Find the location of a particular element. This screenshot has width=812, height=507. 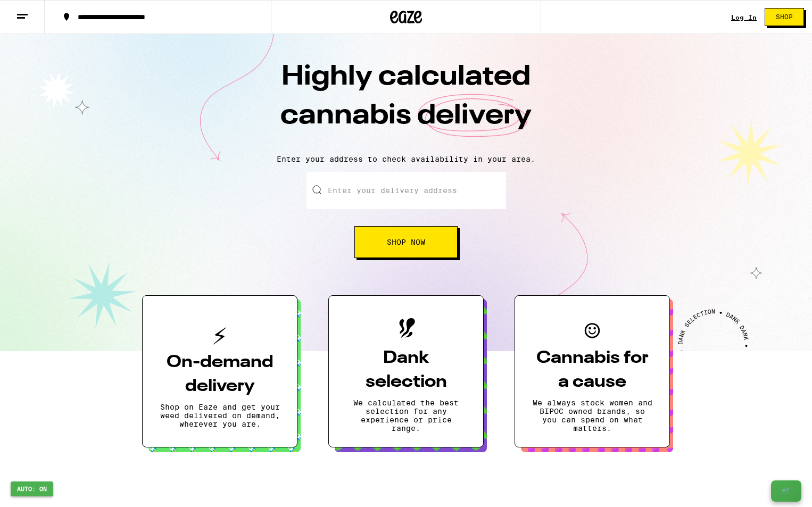

button: Cannabis for a causeWe always stock women and BIPOC owned brands, so you can spend on what matters. is located at coordinates (592, 371).